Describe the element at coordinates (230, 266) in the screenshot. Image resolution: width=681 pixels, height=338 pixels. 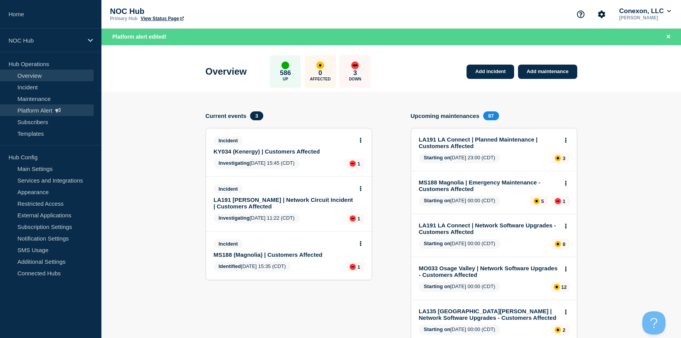
I see `span: Identified` at that location.